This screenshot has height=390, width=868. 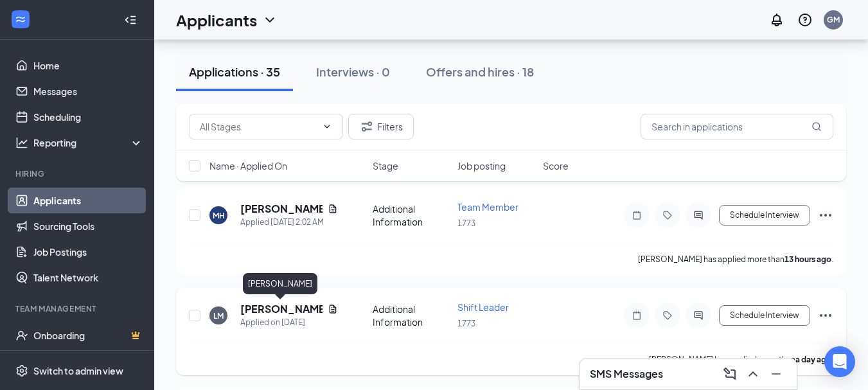 What do you see at coordinates (737, 127) in the screenshot?
I see `input: Search in applications` at bounding box center [737, 127].